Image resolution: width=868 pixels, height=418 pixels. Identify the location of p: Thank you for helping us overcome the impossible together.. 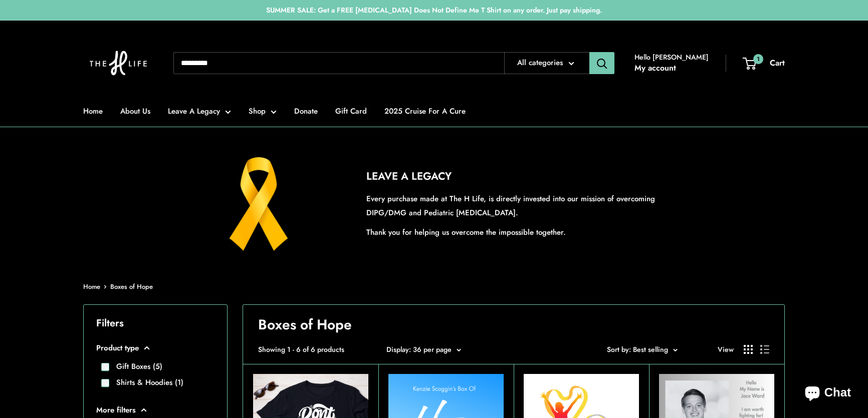
(523, 232).